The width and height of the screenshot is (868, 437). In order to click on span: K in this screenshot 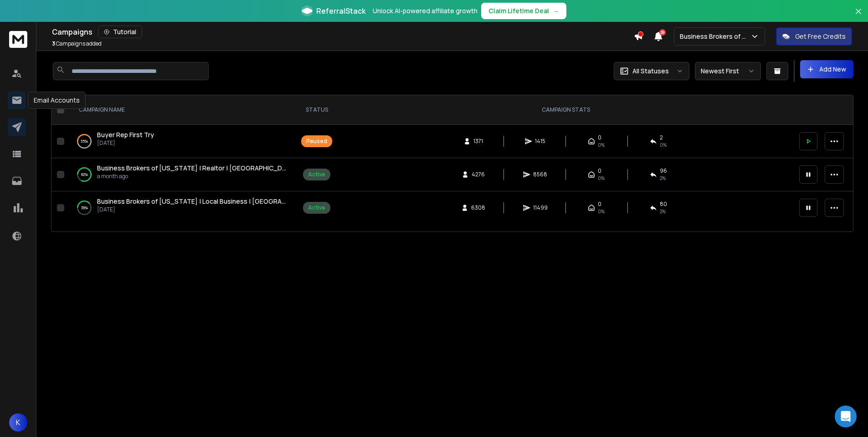, I will do `click(18, 422)`.